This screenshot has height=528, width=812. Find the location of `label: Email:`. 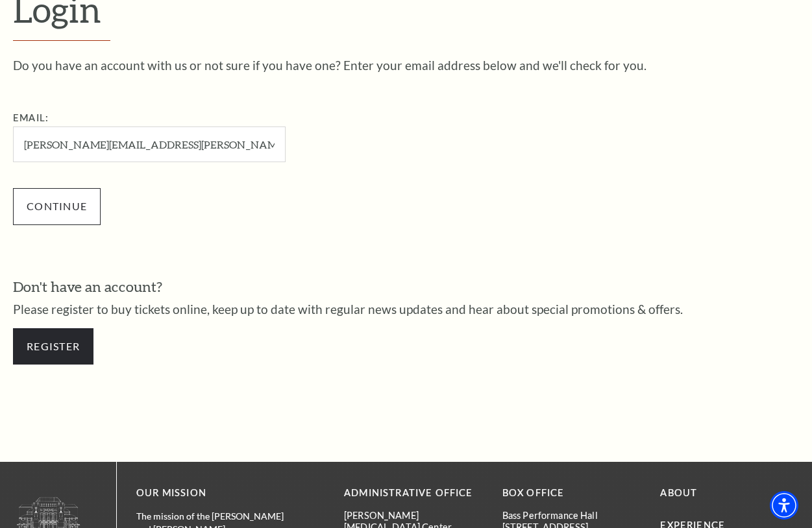

label: Email: is located at coordinates (31, 117).